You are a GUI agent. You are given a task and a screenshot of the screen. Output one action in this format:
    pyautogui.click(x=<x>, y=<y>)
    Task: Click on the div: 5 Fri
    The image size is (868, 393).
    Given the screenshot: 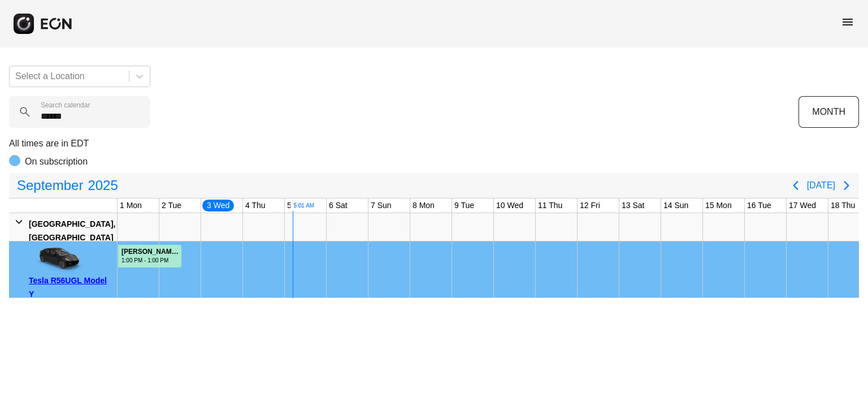 What is the action you would take?
    pyautogui.click(x=295, y=205)
    